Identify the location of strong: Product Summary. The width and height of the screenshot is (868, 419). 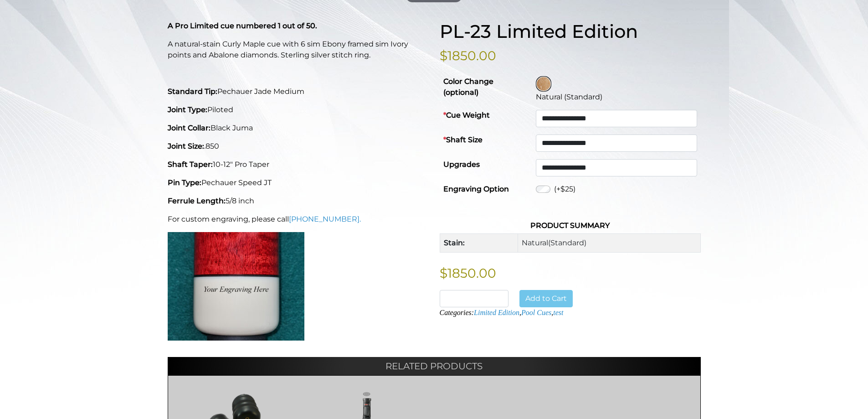
(570, 225).